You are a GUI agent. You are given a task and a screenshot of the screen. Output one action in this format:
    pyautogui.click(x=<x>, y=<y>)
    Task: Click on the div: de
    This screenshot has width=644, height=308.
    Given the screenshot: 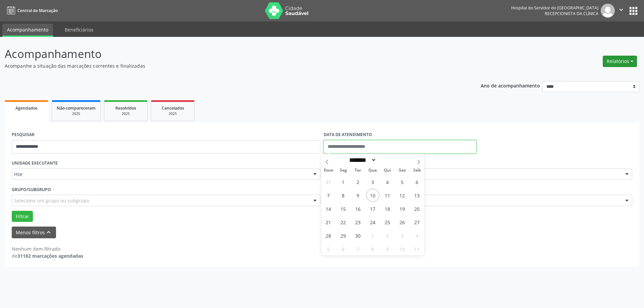 What is the action you would take?
    pyautogui.click(x=47, y=256)
    